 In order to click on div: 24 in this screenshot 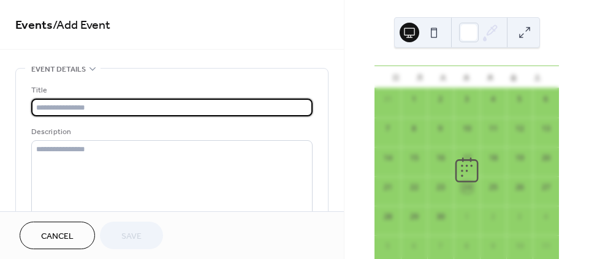, I will do `click(467, 188)`.